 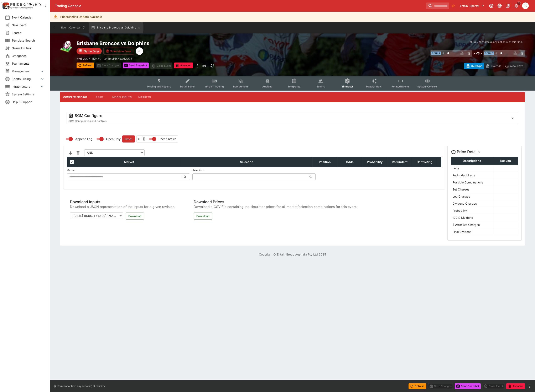 I want to click on span: Open Only, so click(x=113, y=139).